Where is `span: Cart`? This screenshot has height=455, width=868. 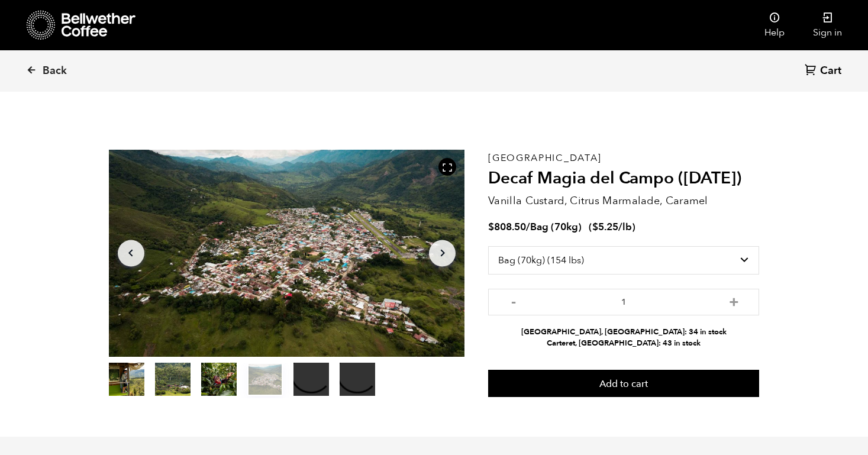
span: Cart is located at coordinates (831, 71).